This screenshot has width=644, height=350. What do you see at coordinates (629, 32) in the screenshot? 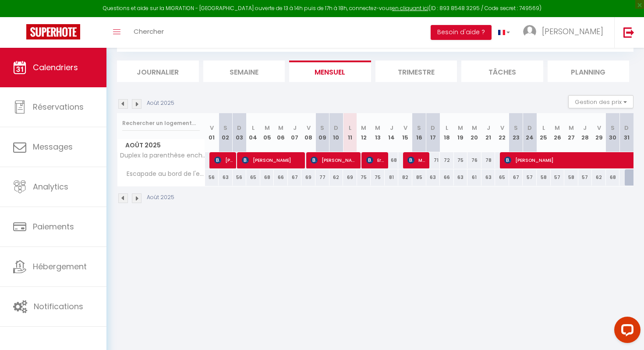
I see `img: logout` at bounding box center [629, 32].